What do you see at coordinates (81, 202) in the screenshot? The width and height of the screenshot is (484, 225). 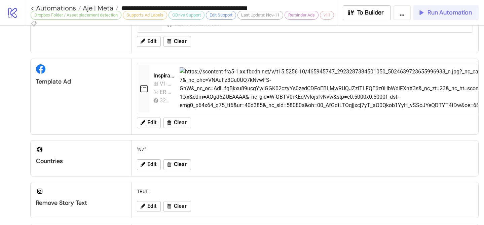 I see `div: Remove Story Text` at bounding box center [81, 202].